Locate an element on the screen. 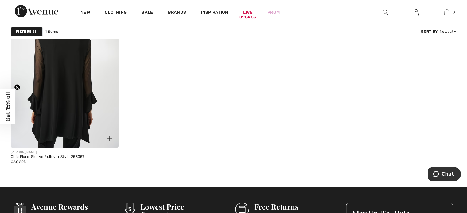  a: Prom is located at coordinates (273, 12).